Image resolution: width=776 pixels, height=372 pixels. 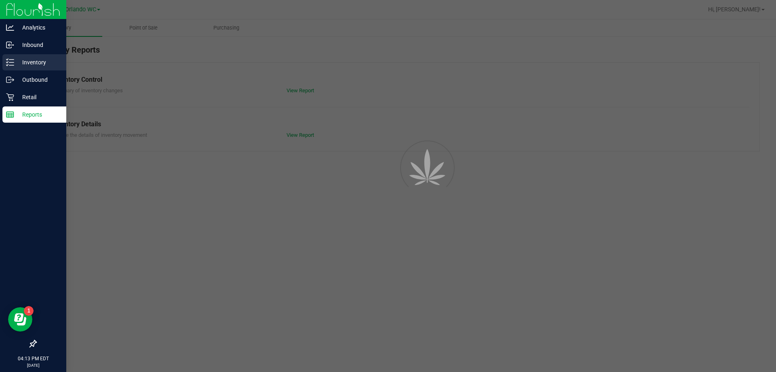 I want to click on inline-svg: Retail, so click(x=10, y=97).